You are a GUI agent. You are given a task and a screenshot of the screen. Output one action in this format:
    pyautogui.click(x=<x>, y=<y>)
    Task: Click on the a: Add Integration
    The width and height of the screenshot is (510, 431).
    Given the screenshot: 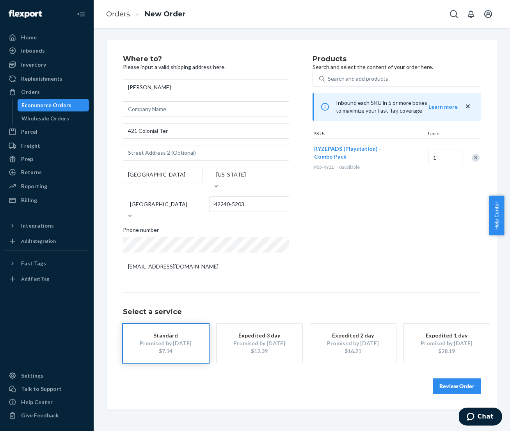 What is the action you would take?
    pyautogui.click(x=47, y=241)
    